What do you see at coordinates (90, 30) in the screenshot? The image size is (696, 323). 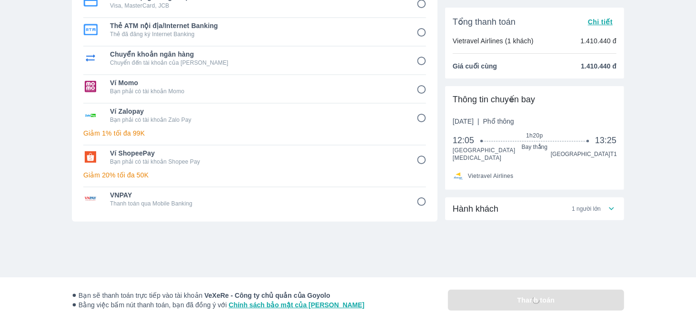 I see `img: Thẻ ATM nội địa/Internet Banking` at bounding box center [90, 30].